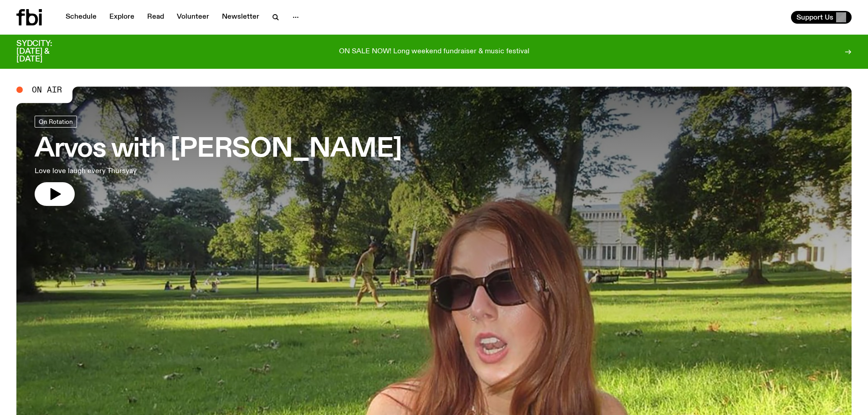  What do you see at coordinates (81, 17) in the screenshot?
I see `a: Schedule` at bounding box center [81, 17].